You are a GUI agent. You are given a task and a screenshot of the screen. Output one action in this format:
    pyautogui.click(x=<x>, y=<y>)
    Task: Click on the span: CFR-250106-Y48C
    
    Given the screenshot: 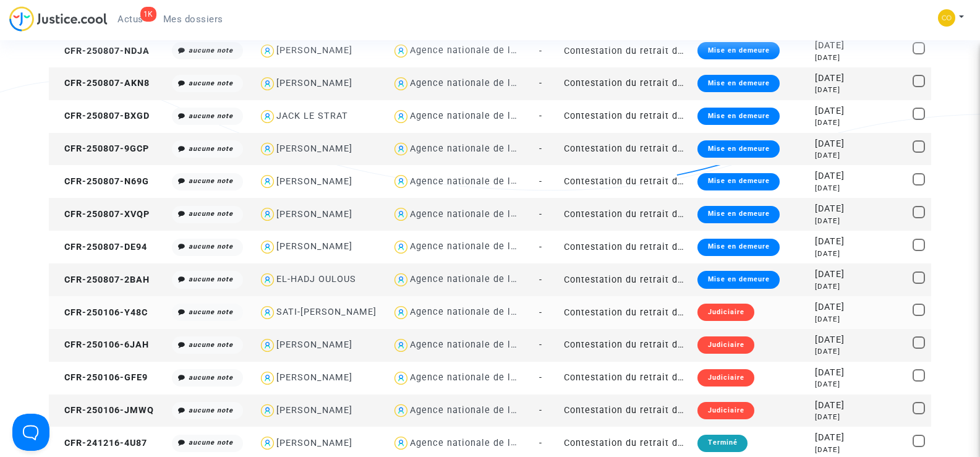 What is the action you would take?
    pyautogui.click(x=100, y=312)
    